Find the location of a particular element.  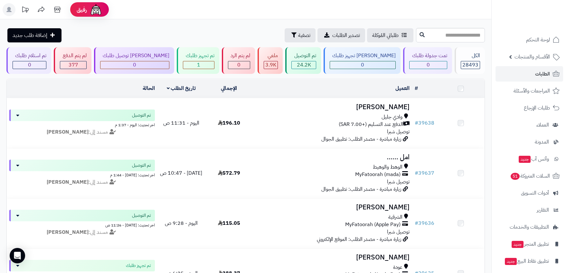

a: الحالة is located at coordinates (149, 88).